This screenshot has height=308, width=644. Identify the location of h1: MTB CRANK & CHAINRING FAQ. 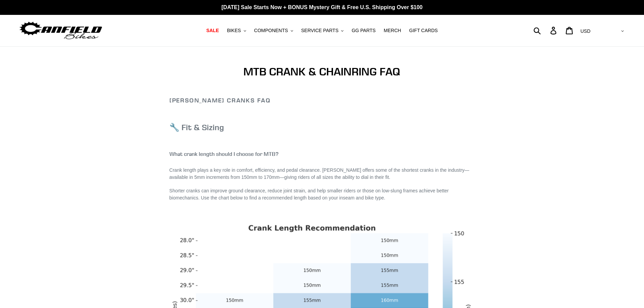
(322, 72).